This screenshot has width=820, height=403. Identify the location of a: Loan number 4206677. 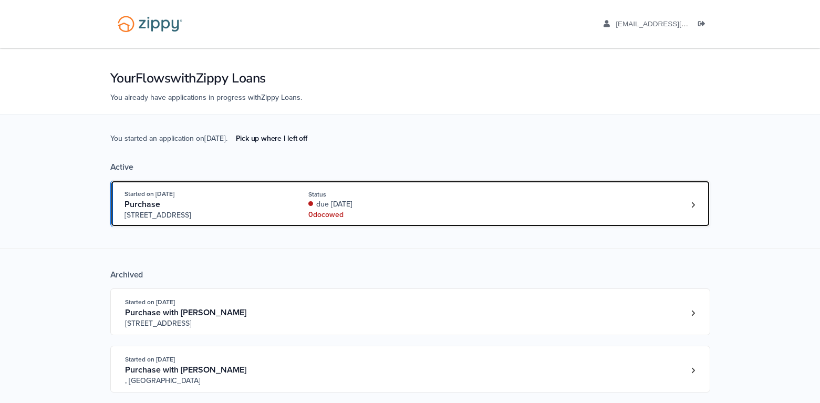
(694, 205).